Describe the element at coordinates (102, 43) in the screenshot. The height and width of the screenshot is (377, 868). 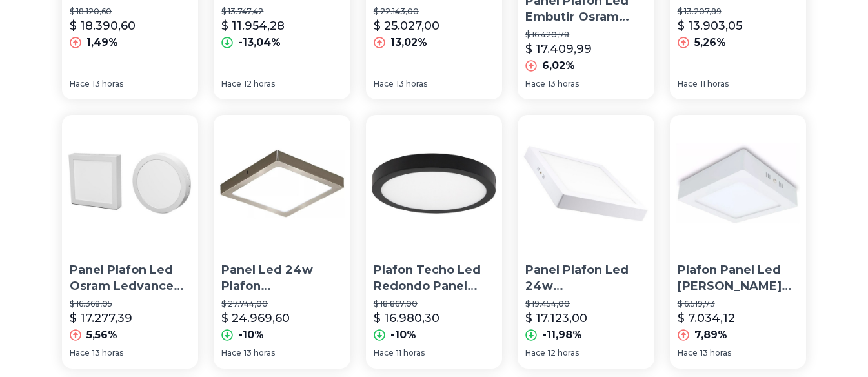
I see `p: 1,49%` at that location.